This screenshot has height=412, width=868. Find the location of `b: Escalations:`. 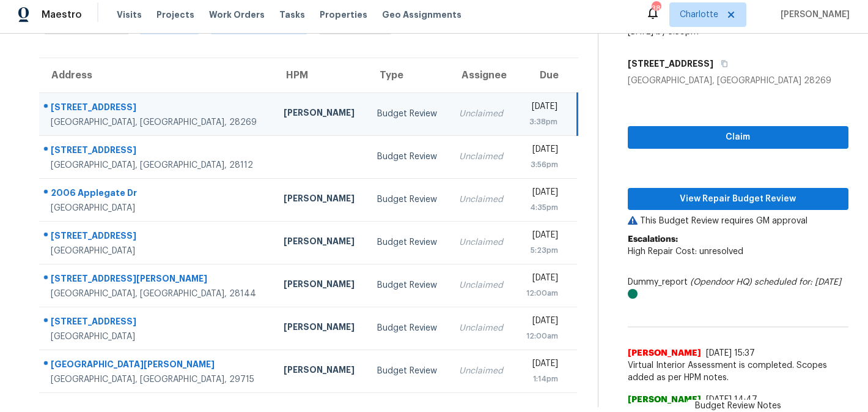

b: Escalations: is located at coordinates (653, 239).